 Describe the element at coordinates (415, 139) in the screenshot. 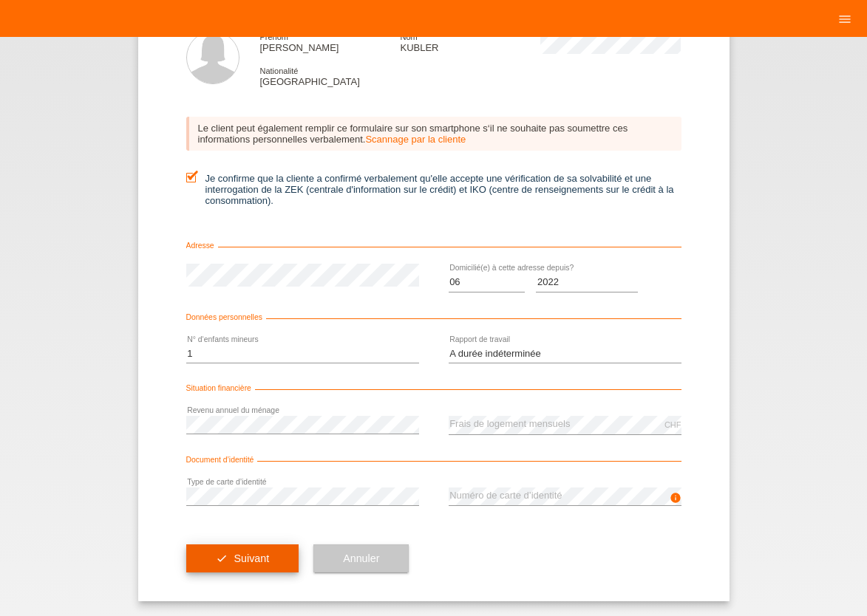

I see `a: Scannage par la cliente` at that location.